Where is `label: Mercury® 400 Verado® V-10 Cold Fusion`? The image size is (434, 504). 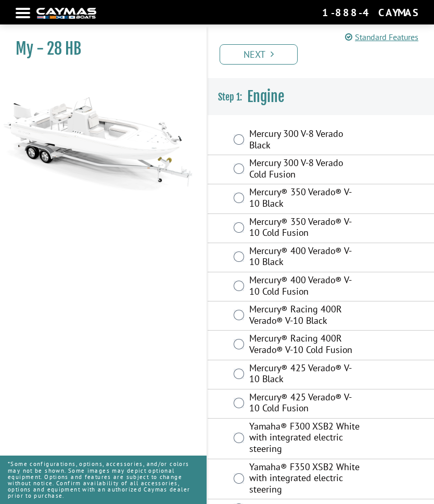 label: Mercury® 400 Verado® V-10 Cold Fusion is located at coordinates (304, 287).